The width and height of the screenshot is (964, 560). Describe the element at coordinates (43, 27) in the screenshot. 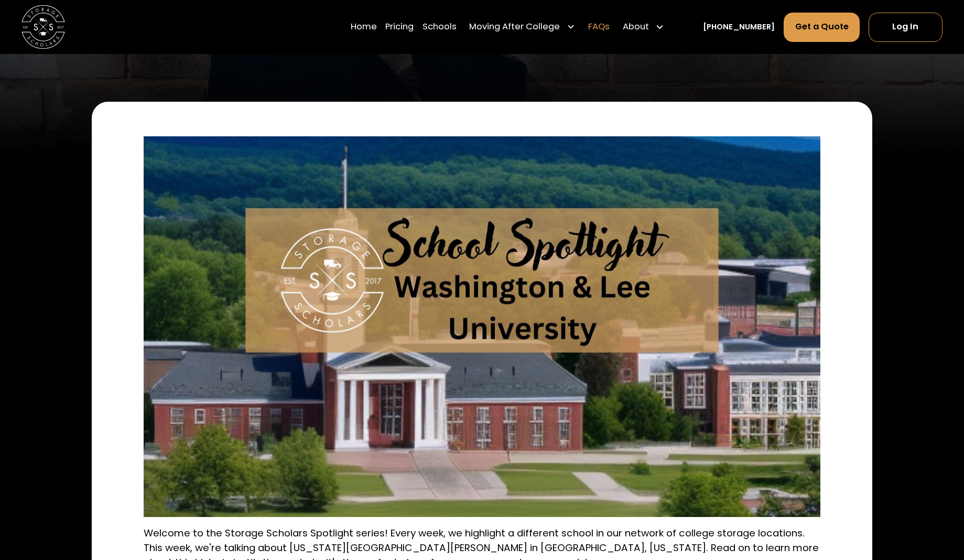

I see `a: home` at that location.